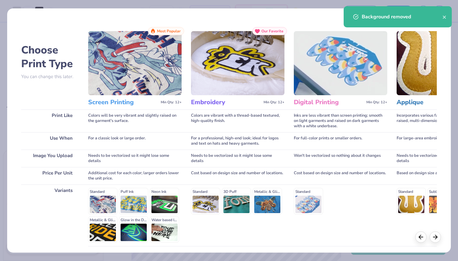  Describe the element at coordinates (340, 63) in the screenshot. I see `img: Digital Printing` at that location.